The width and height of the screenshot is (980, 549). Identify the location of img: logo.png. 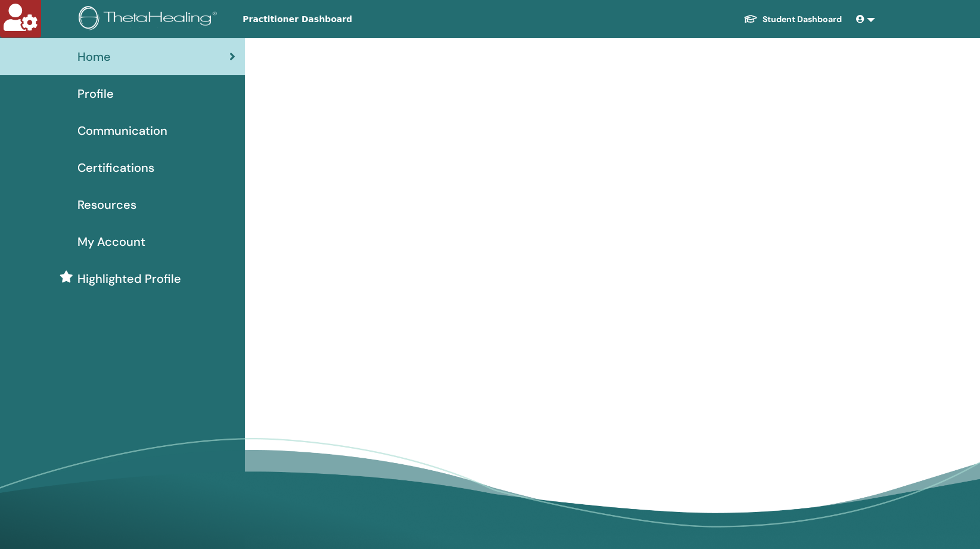
(149, 20).